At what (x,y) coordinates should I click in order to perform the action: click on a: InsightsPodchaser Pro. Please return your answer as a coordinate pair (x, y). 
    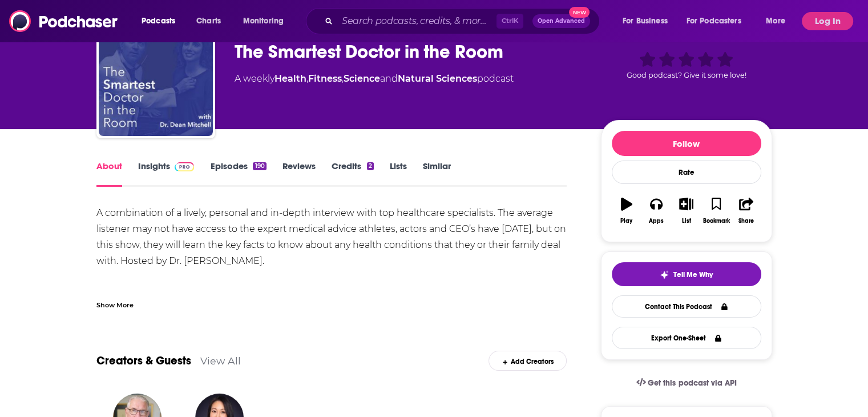
    Looking at the image, I should click on (166, 174).